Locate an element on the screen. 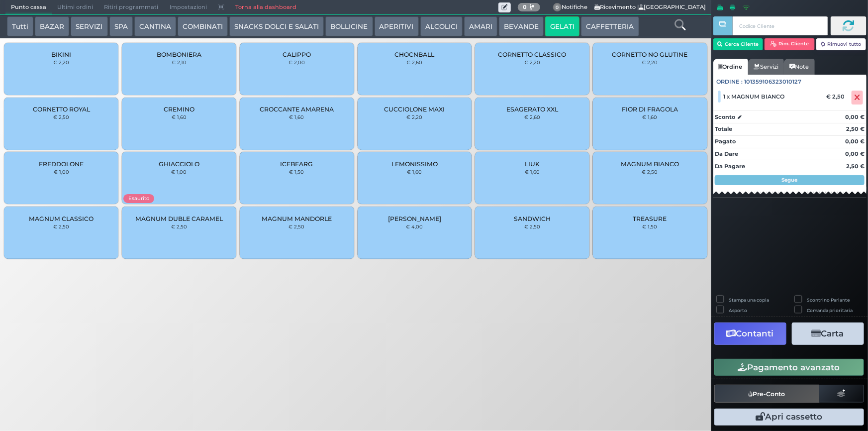  span: CROCCANTE AMARENA is located at coordinates (296, 109).